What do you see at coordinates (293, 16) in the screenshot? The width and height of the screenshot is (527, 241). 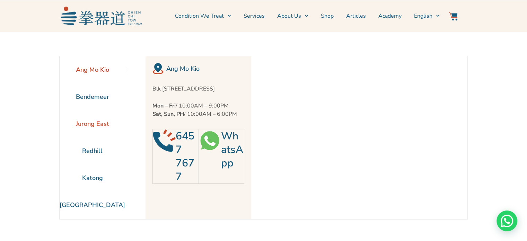 I see `a: About Us` at bounding box center [293, 16].